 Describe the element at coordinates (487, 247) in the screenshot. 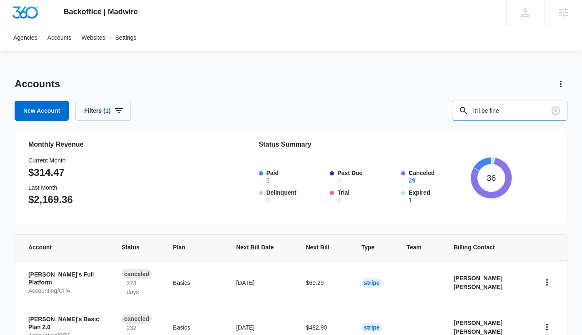

I see `span: Billing Contact` at that location.